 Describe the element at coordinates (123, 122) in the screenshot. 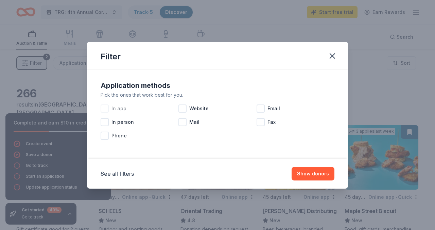

I see `span: In person` at that location.